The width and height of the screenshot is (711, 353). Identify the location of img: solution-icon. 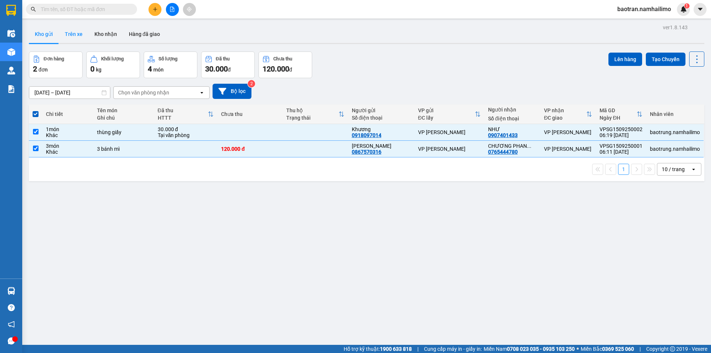
(11, 89).